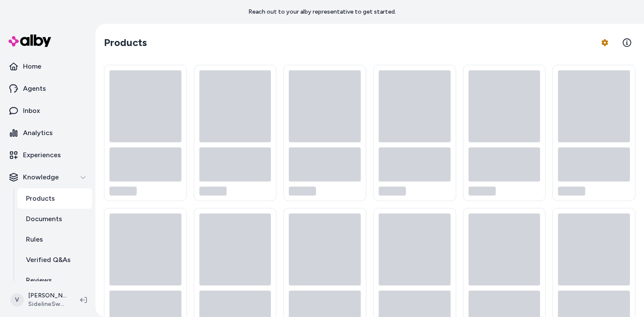 The height and width of the screenshot is (317, 644). I want to click on a: Experiences, so click(48, 155).